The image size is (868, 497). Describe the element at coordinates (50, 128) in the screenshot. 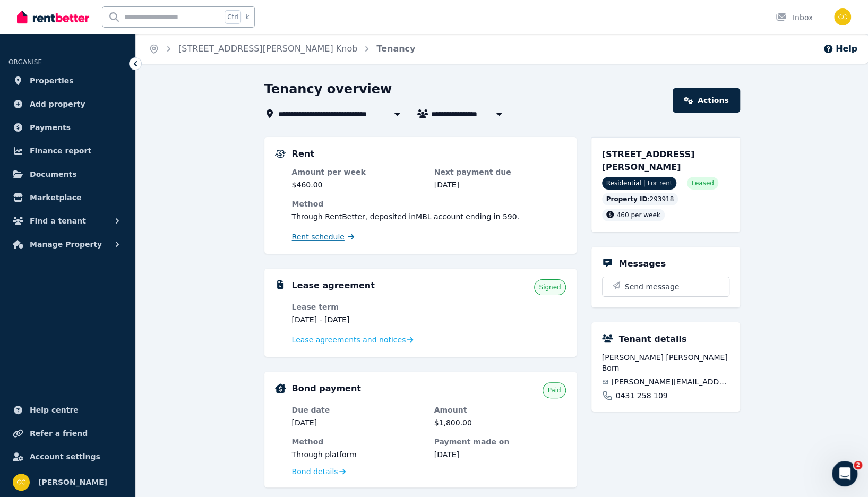

I see `span: Payments` at that location.